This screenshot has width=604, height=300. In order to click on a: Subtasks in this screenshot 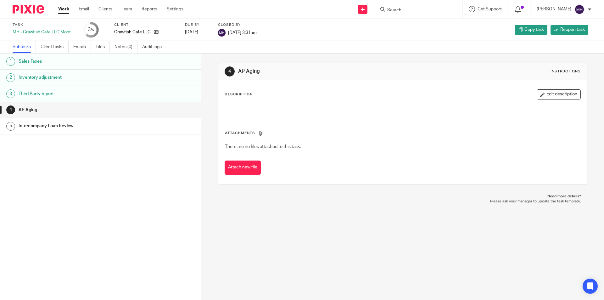, I will do `click(24, 47)`.